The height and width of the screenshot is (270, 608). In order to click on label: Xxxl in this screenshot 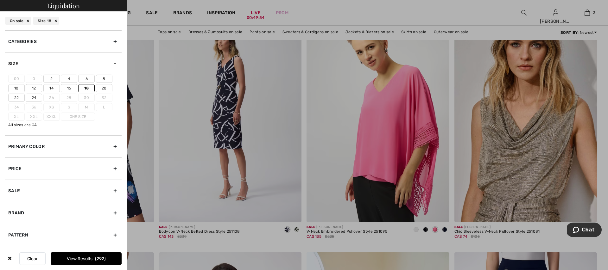, I will do `click(52, 117)`.